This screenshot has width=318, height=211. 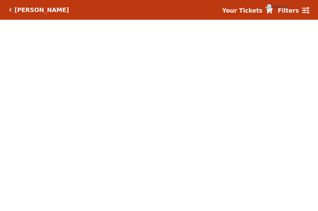 I want to click on span: {{cartCount}}, so click(x=269, y=7).